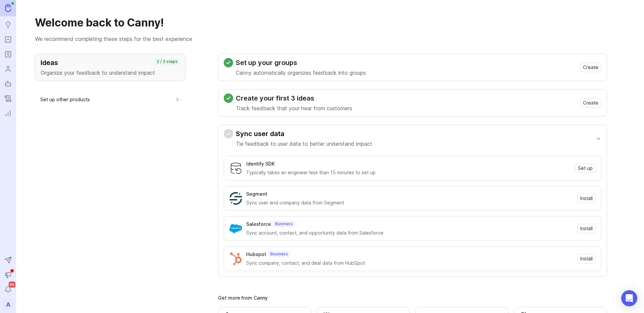  What do you see at coordinates (8, 54) in the screenshot?
I see `a: Roadmaps` at bounding box center [8, 54].